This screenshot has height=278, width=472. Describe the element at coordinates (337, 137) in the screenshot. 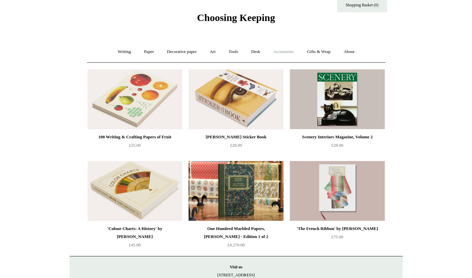

I see `div: Scenery Interiors Magazine, Volume 2` at that location.